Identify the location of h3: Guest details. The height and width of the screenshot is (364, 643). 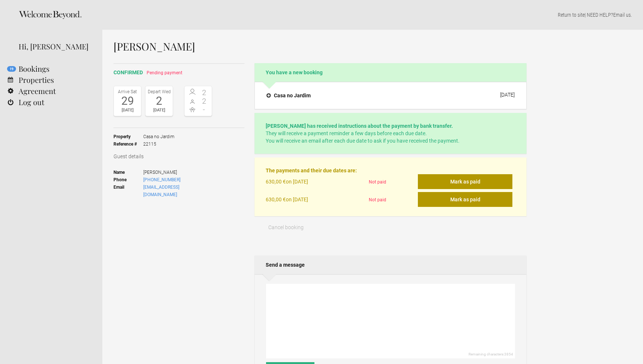
(179, 157).